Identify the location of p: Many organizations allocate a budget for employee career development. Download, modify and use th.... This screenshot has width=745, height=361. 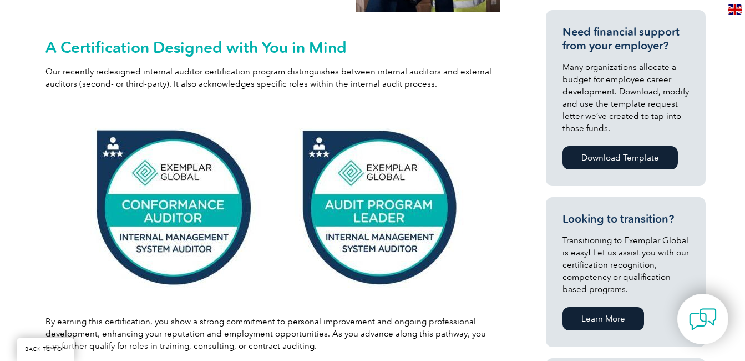
(626, 98).